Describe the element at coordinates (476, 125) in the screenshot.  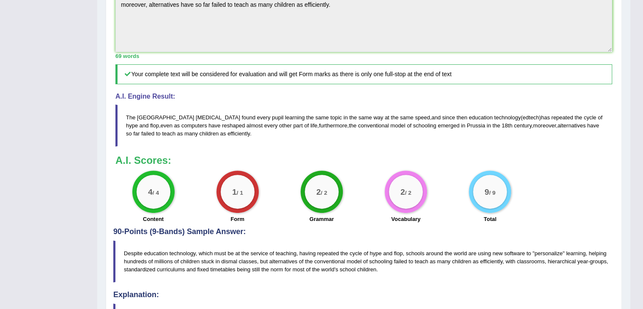
I see `span: Prussia` at that location.